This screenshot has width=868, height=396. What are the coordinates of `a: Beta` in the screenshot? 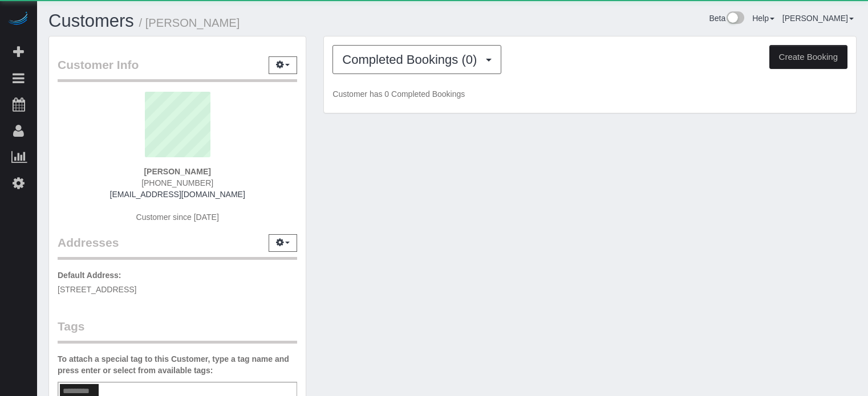 It's located at (727, 18).